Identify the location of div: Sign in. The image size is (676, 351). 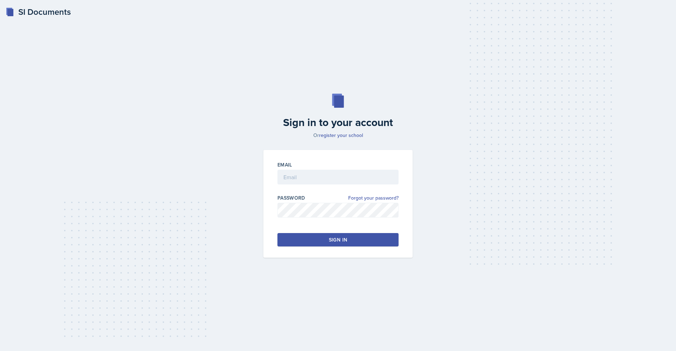
(338, 240).